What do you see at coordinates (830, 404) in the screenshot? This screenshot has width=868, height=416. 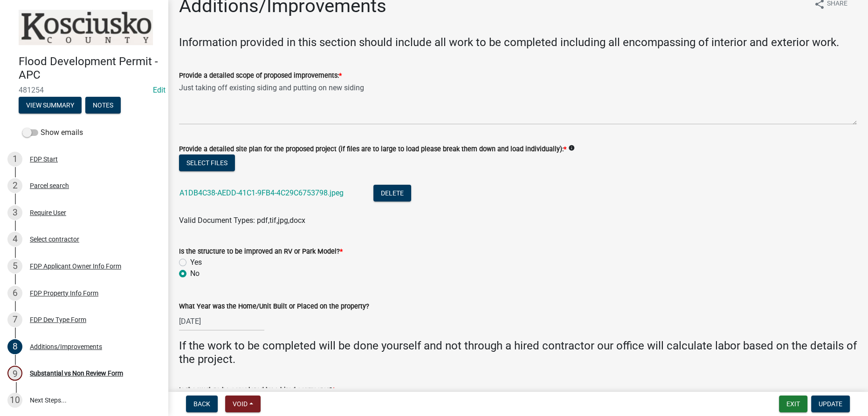 I see `span: Update` at bounding box center [830, 404].